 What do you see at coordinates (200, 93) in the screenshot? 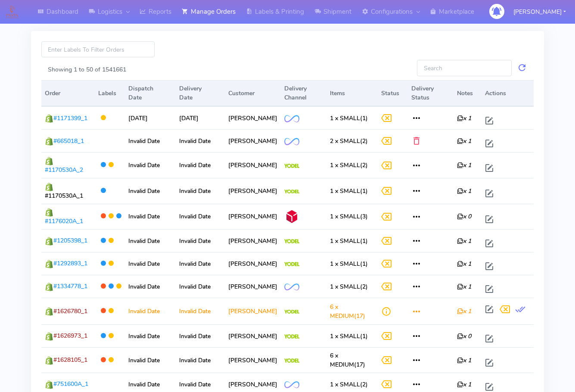
I see `th: Delivery Date` at bounding box center [200, 93].